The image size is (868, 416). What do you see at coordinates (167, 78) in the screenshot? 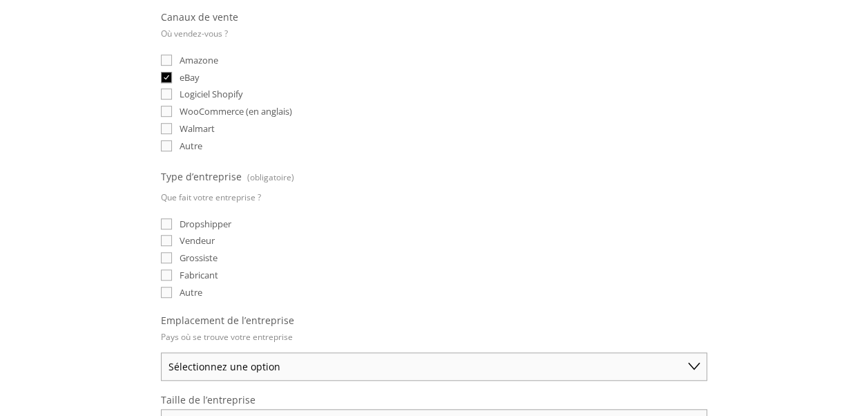
I see `input: eBay` at bounding box center [167, 78].